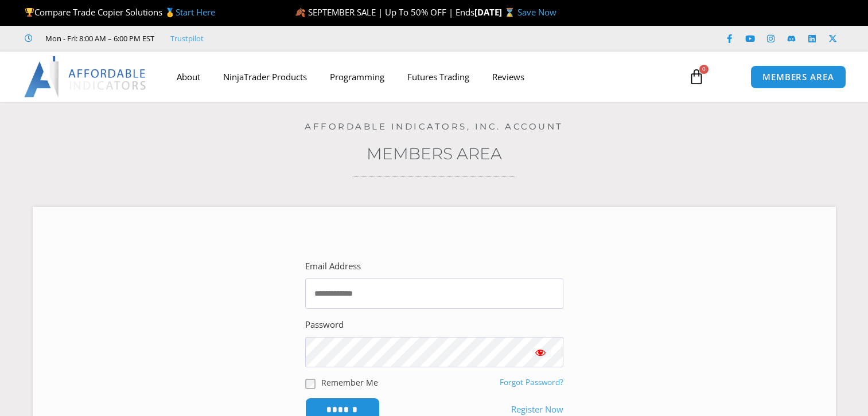 Image resolution: width=868 pixels, height=416 pixels. Describe the element at coordinates (195, 12) in the screenshot. I see `a: Start Here` at that location.